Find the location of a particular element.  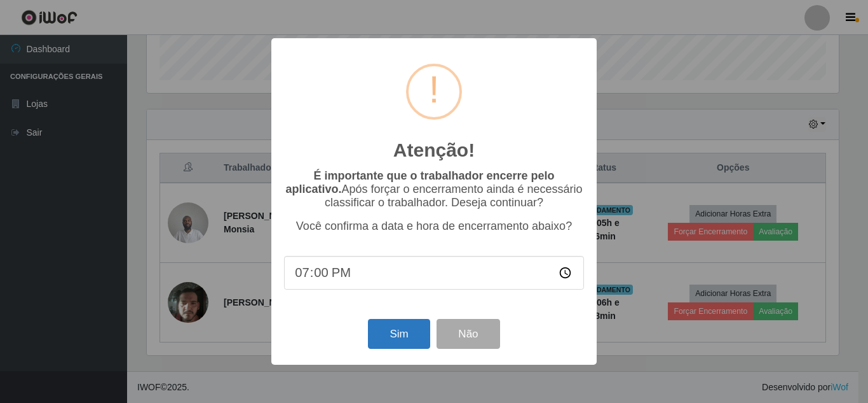

b: É importante que o trabalhador encerre pelo aplicativo. is located at coordinates (420, 182).